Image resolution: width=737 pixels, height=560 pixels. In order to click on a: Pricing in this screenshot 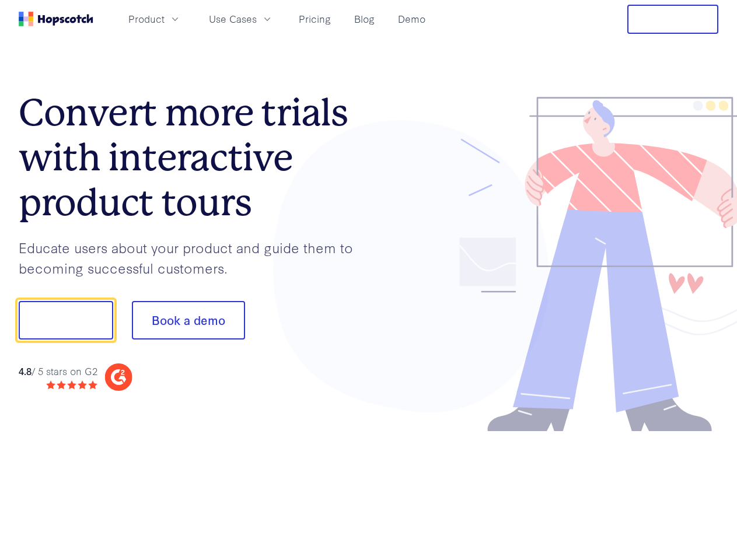, I will do `click(315, 19)`.